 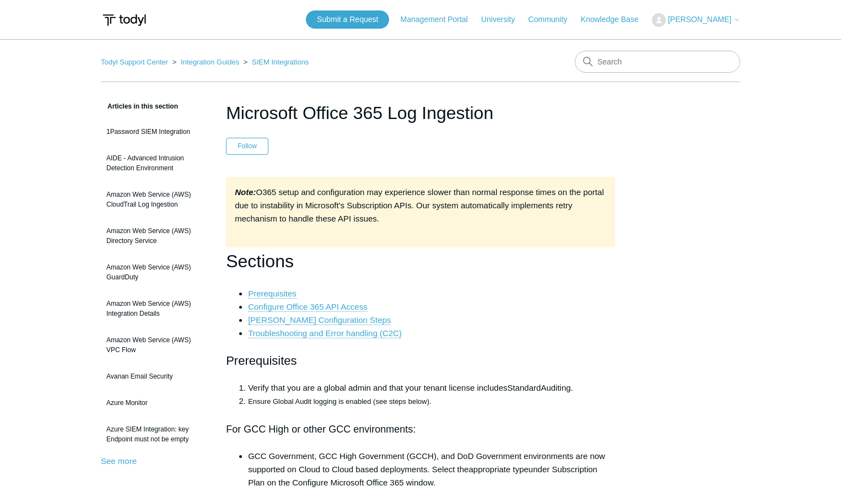 What do you see at coordinates (275, 62) in the screenshot?
I see `li: SIEM Integrations` at bounding box center [275, 62].